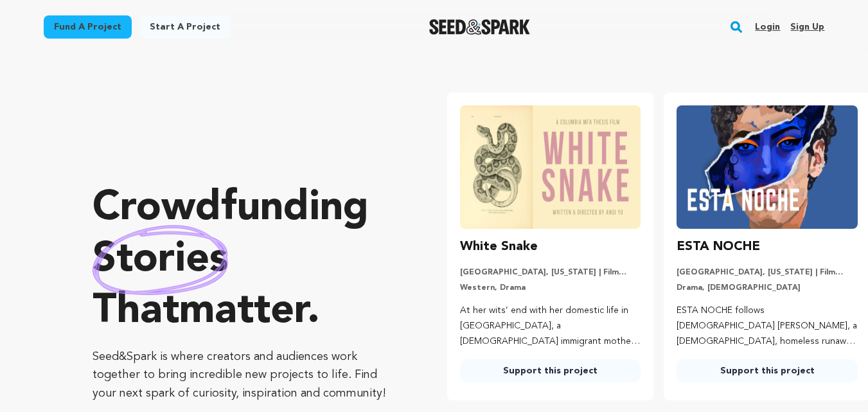  I want to click on img: hand sketched image, so click(160, 260).